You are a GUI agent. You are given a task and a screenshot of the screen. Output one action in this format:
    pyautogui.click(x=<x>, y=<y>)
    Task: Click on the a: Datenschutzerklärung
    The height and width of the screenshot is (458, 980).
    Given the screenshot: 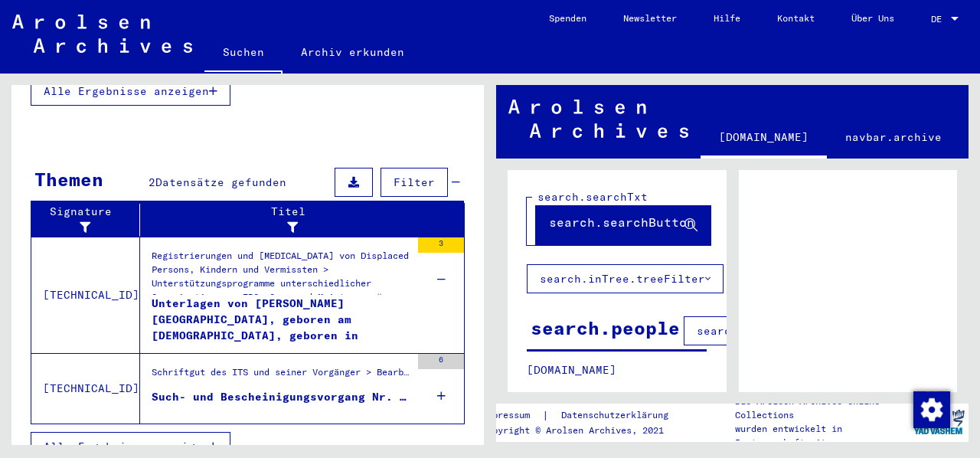 What is the action you would take?
    pyautogui.click(x=618, y=415)
    